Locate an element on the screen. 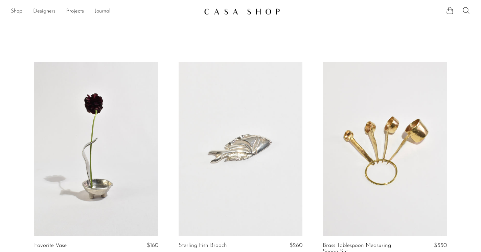  nav: Desktop navigation is located at coordinates (104, 11).